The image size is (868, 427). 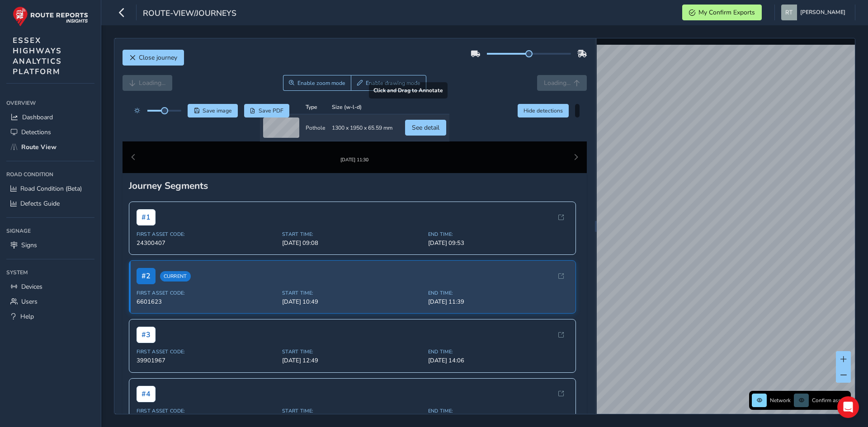 I want to click on span: Help, so click(x=27, y=316).